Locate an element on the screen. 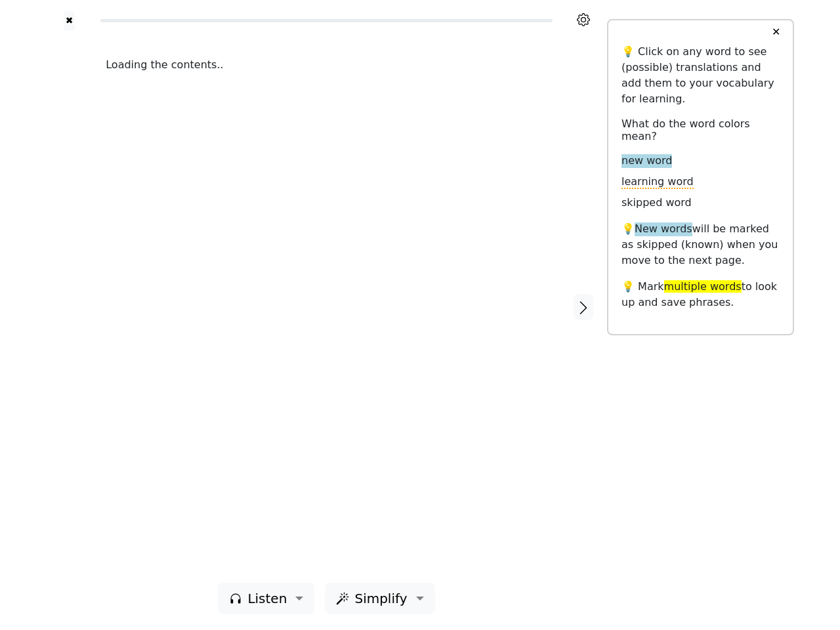  div: Loading the contents.. is located at coordinates (326, 65).